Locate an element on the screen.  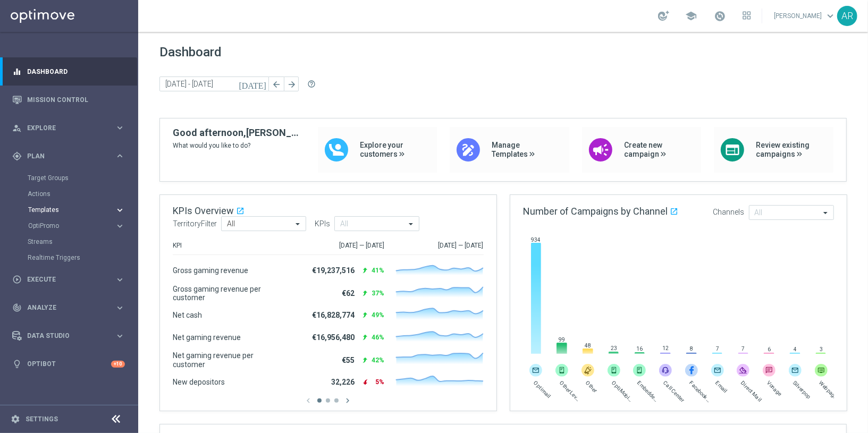
button: Templates keyboard_arrow_right is located at coordinates (77, 210).